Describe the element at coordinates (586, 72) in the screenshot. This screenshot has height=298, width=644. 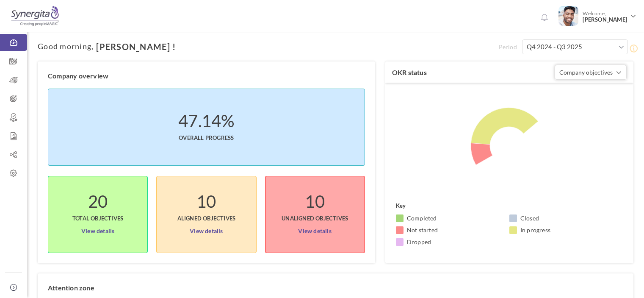
I see `span: Company objectives` at that location.